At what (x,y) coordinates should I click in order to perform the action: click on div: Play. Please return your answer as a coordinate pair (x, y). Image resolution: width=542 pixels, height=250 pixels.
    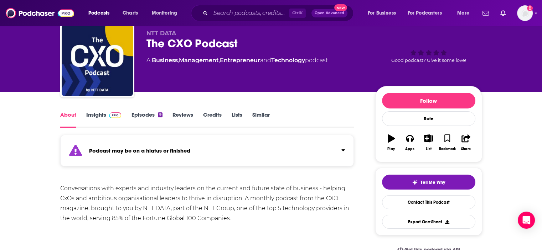
    Looking at the image, I should click on (391, 149).